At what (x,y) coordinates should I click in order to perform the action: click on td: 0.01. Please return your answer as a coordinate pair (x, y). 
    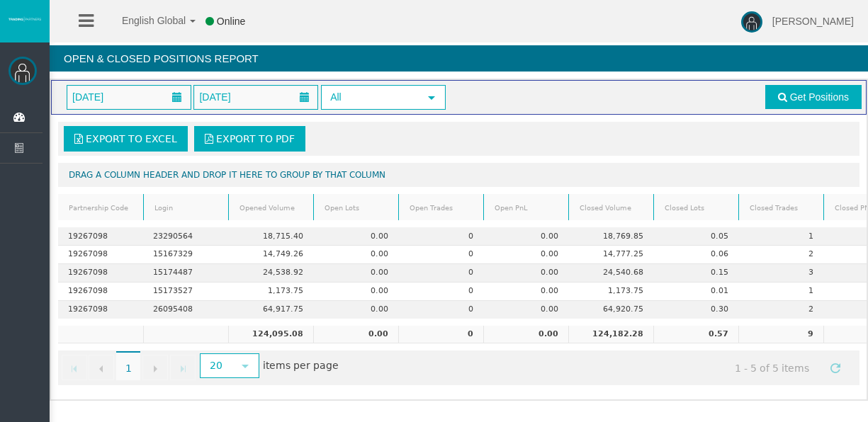
    Looking at the image, I should click on (695, 292).